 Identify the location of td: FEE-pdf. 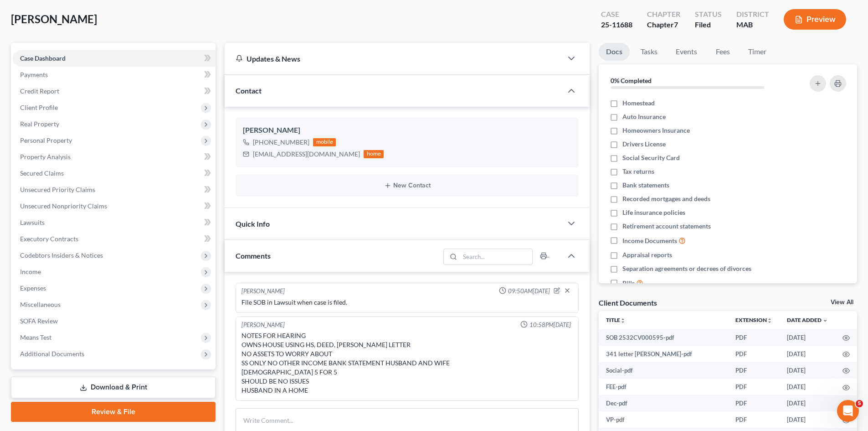
(663, 387).